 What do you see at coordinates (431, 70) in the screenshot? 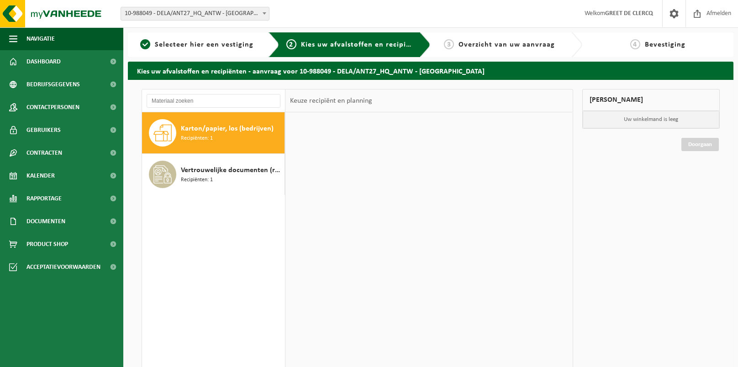
I see `h2: Kies uw afvalstoffen en recipiënten - aanvraag voor 10-988049 - DELA/ANT27_HQ_ANTW - [GEOGRAPHIC_...` at bounding box center [431, 70].